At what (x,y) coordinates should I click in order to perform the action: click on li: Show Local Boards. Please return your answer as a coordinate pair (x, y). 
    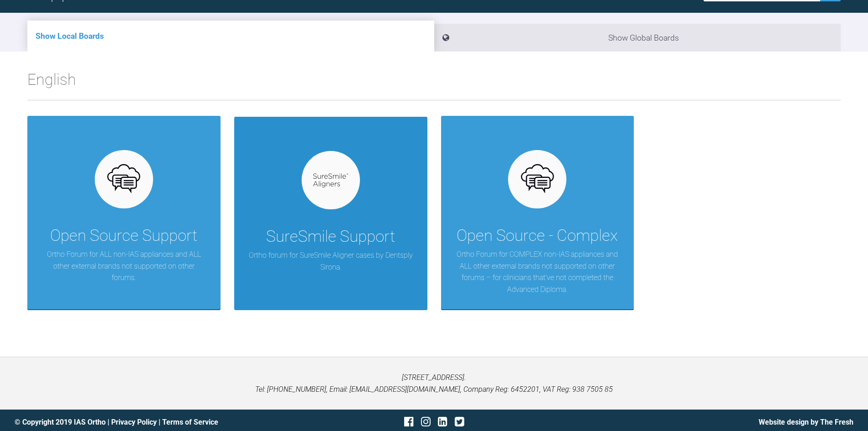
    Looking at the image, I should click on (230, 36).